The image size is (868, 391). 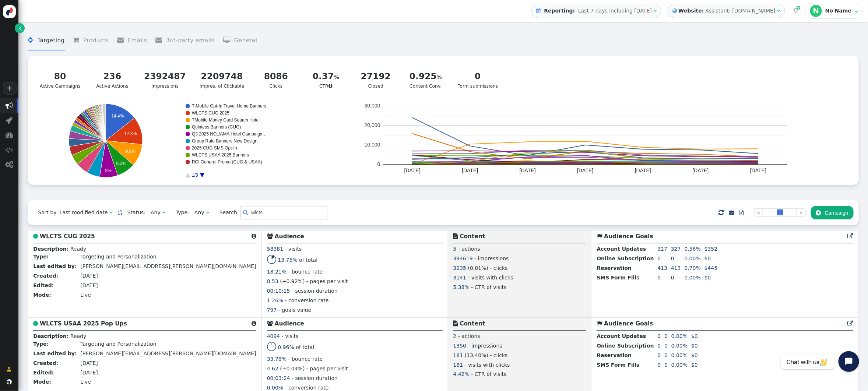 What do you see at coordinates (133, 212) in the screenshot?
I see `span: Status:` at bounding box center [133, 212].